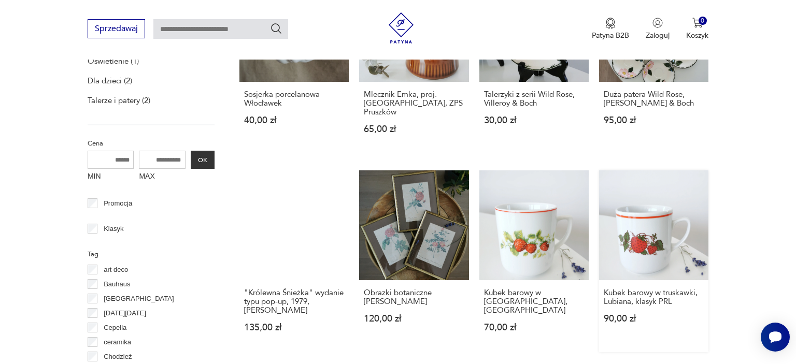  What do you see at coordinates (294, 261) in the screenshot?
I see `a: "Królewna Śnieżka" wydanie typu pop-up, 1979, Vojtech Kubasta"Królewna Śnieżka" wydanie typu pop-...` at bounding box center [294, 261].